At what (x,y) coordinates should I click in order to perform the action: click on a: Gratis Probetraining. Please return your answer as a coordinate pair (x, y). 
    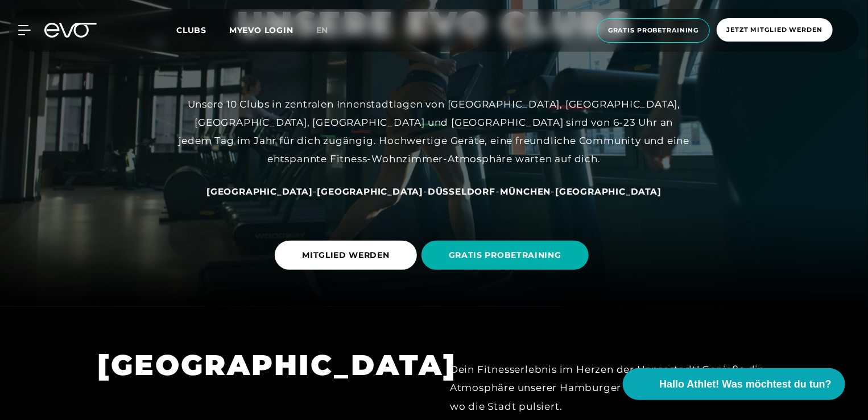
    Looking at the image, I should click on (653, 30).